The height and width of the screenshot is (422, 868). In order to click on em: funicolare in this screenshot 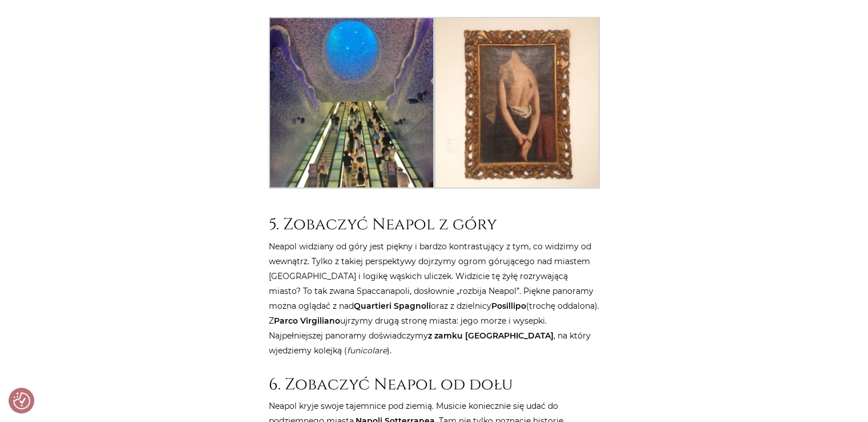, I will do `click(367, 350)`.